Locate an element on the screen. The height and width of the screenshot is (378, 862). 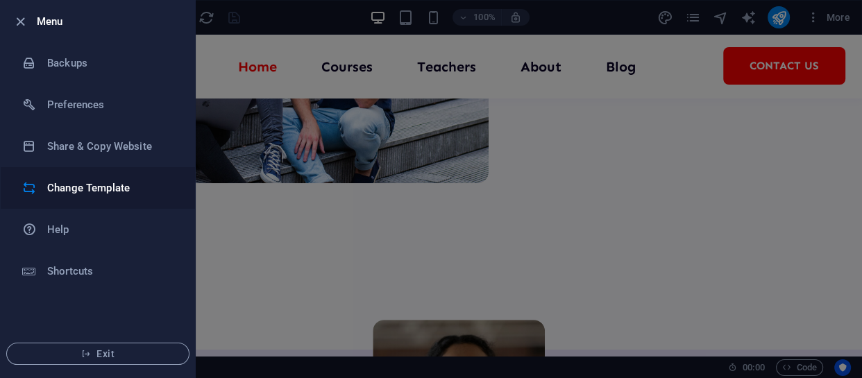
h6: Share & Copy Website is located at coordinates (111, 146).